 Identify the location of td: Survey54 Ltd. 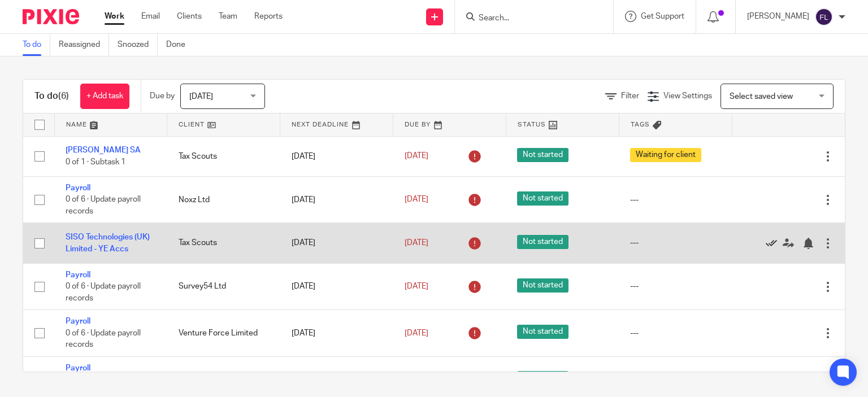
(224, 287).